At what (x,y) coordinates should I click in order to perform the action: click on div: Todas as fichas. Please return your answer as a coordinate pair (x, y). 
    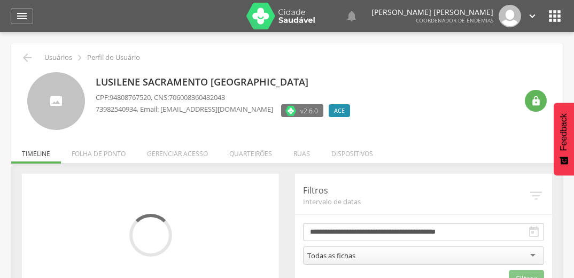
    Looking at the image, I should click on (331, 255).